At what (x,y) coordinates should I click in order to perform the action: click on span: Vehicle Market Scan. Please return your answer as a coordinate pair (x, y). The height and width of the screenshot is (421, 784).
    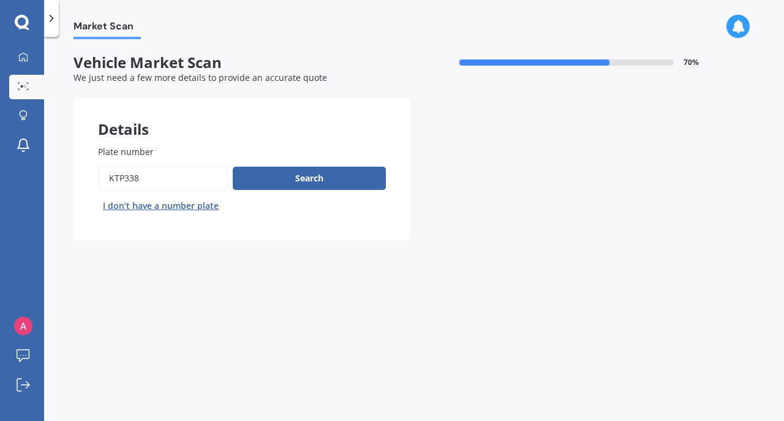
    Looking at the image, I should click on (242, 62).